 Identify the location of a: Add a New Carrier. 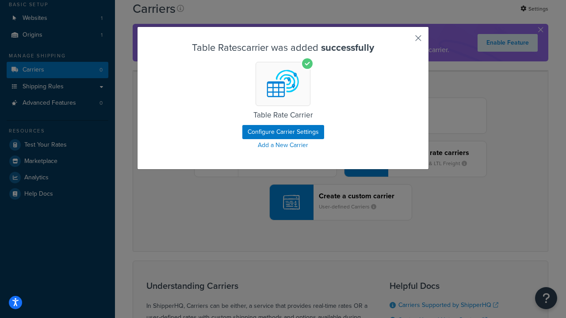
(283, 145).